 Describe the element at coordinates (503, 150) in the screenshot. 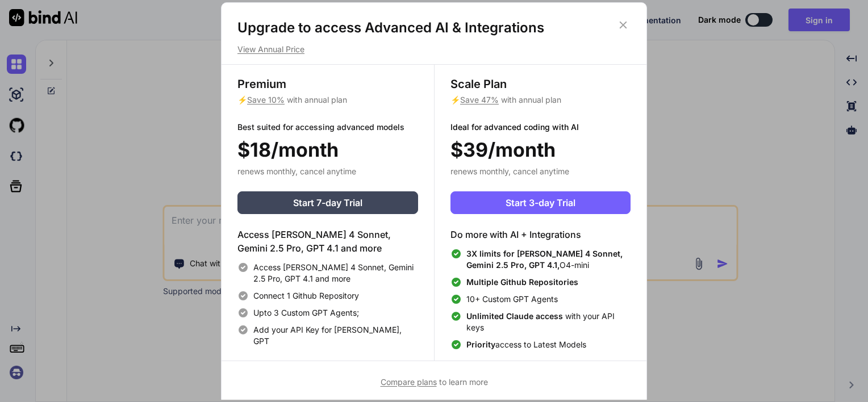

I see `span: $39/month` at that location.